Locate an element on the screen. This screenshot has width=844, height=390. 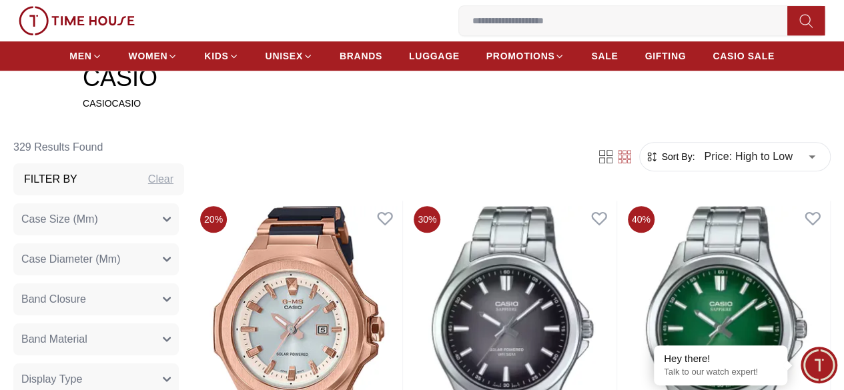
a: LUGGAGE is located at coordinates (434, 56).